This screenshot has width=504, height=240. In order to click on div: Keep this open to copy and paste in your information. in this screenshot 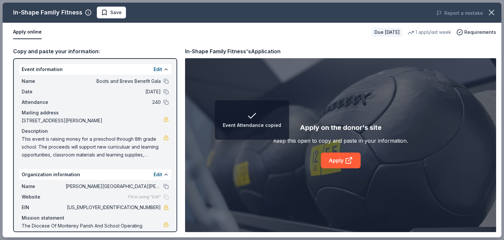, I will do `click(341, 141)`.